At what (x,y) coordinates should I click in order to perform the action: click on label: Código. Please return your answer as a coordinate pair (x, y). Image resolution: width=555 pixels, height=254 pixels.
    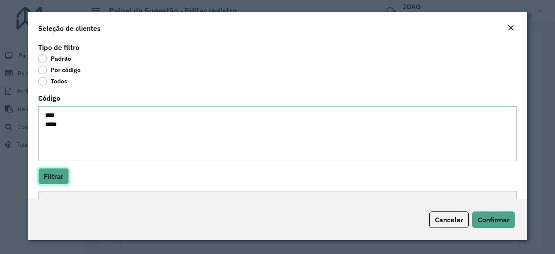
    Looking at the image, I should click on (49, 98).